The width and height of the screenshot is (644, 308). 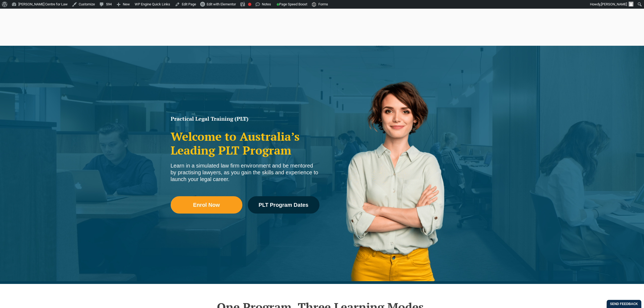 I want to click on a: PLT Program Dates, so click(x=283, y=205).